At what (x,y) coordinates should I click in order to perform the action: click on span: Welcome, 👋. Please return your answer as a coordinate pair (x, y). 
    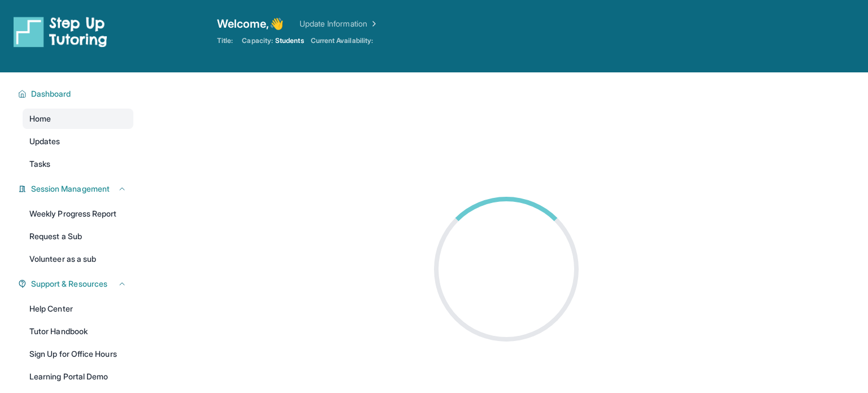
    Looking at the image, I should click on (250, 23).